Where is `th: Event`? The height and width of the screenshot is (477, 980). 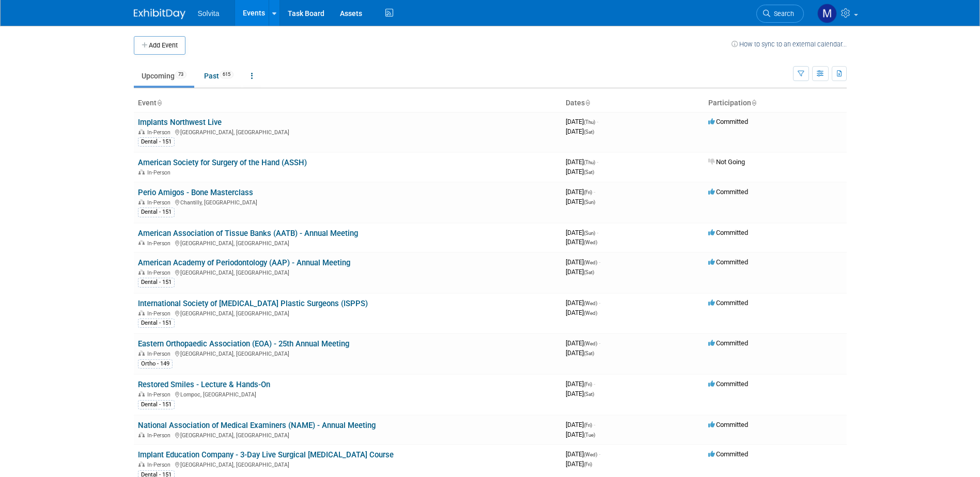 th: Event is located at coordinates (348, 103).